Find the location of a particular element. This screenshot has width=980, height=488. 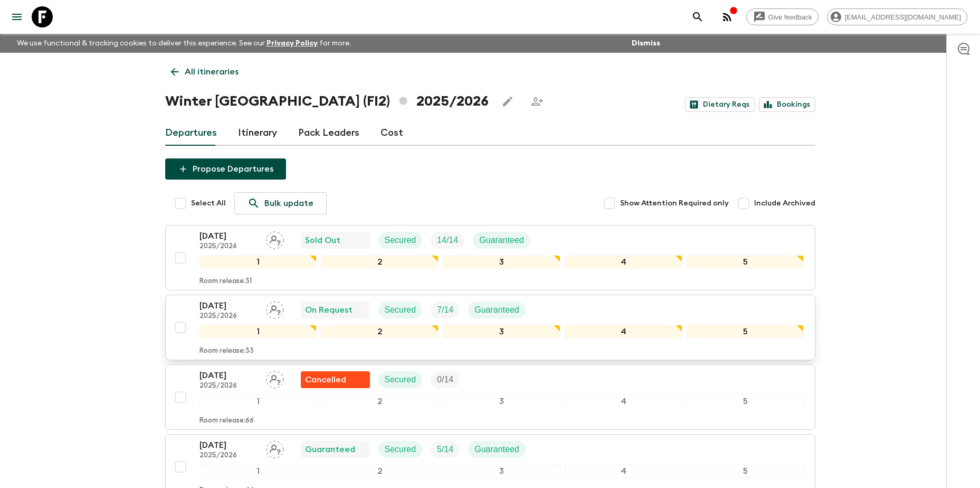

a: Departures is located at coordinates (191, 133).